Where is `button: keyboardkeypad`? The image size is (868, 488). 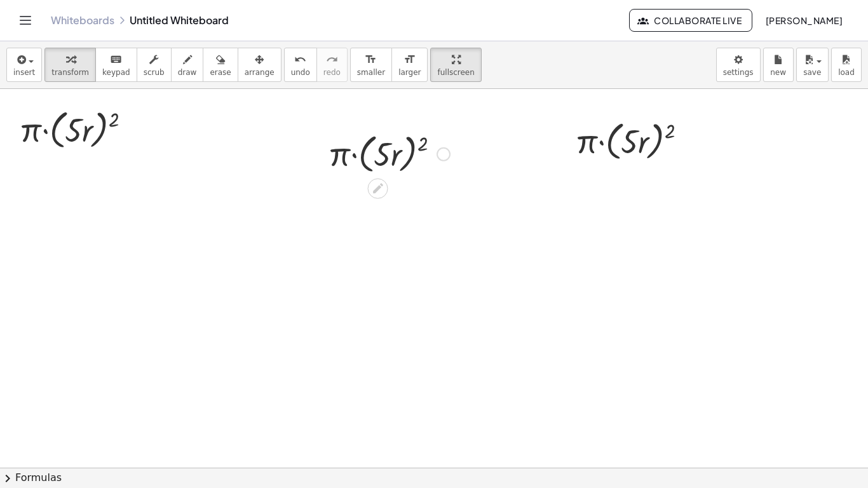 button: keyboardkeypad is located at coordinates (117, 65).